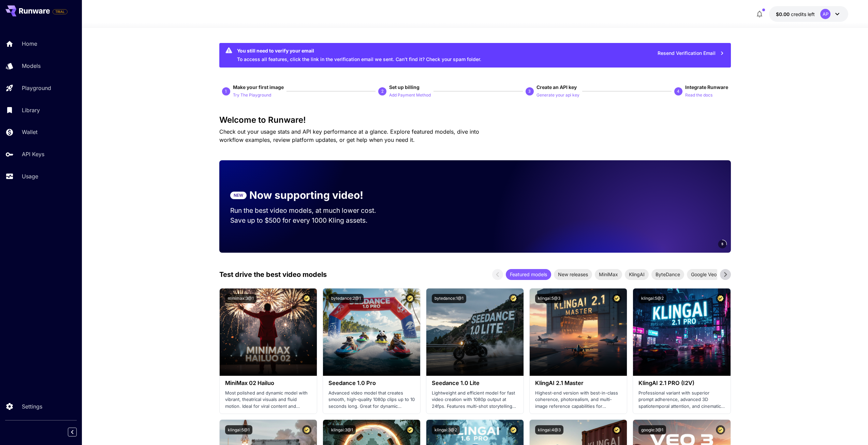 This screenshot has width=868, height=445. What do you see at coordinates (703, 274) in the screenshot?
I see `div: Google Veo` at bounding box center [703, 274].